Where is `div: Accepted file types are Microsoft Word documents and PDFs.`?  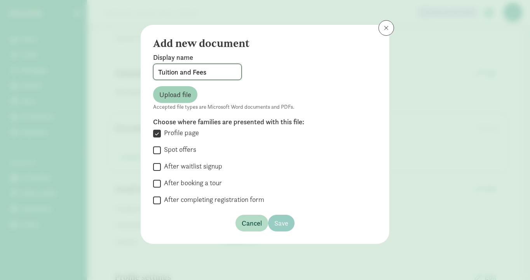
div: Accepted file types are Microsoft Word documents and PDFs. is located at coordinates (265, 107).